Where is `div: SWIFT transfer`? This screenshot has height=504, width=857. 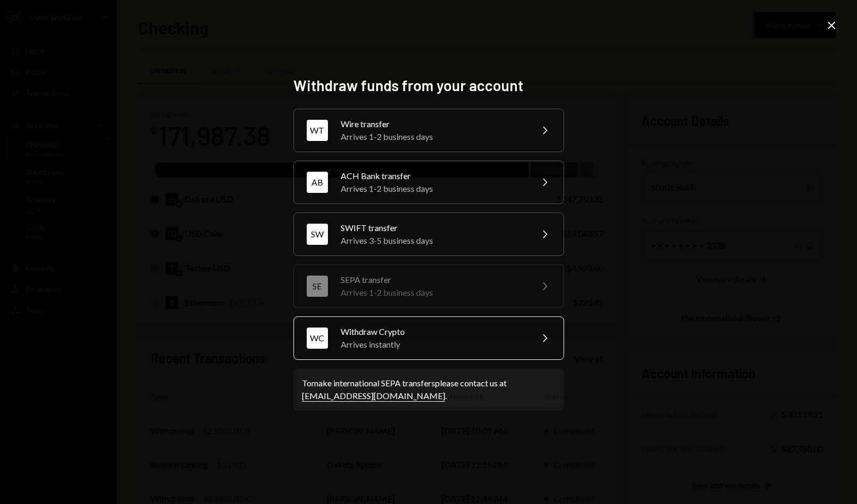 div: SWIFT transfer is located at coordinates (433, 228).